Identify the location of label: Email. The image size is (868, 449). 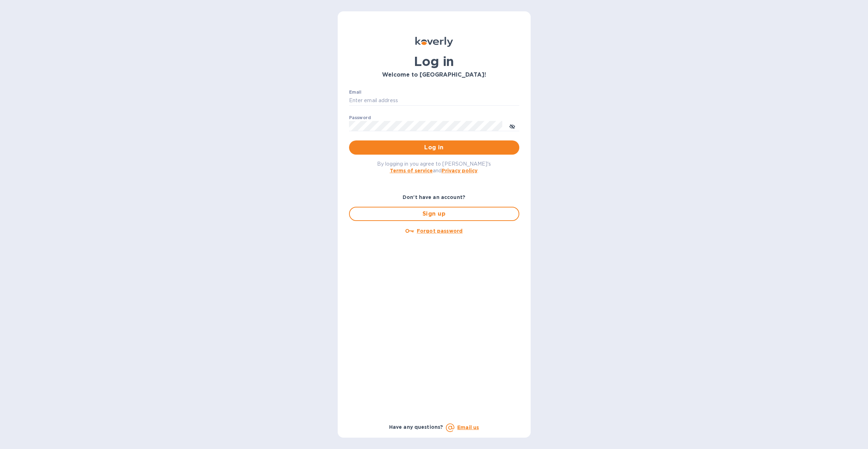
(355, 92).